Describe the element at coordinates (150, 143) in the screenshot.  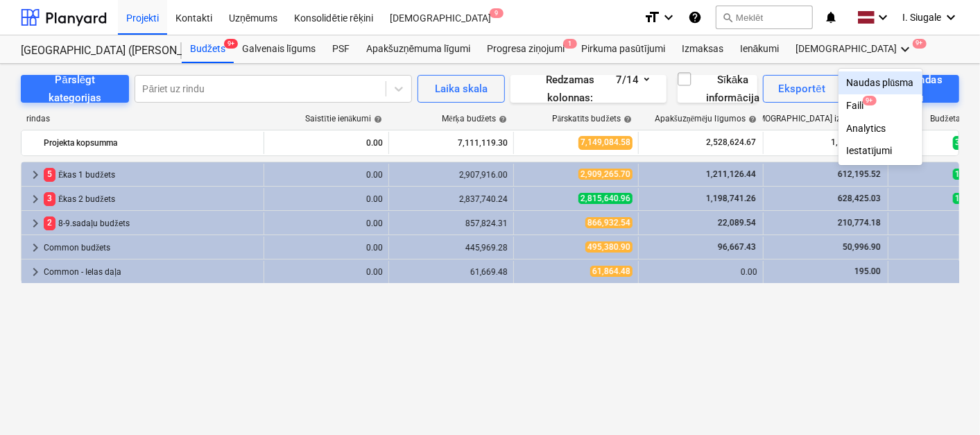
I see `div: Projekta kopsumma` at that location.